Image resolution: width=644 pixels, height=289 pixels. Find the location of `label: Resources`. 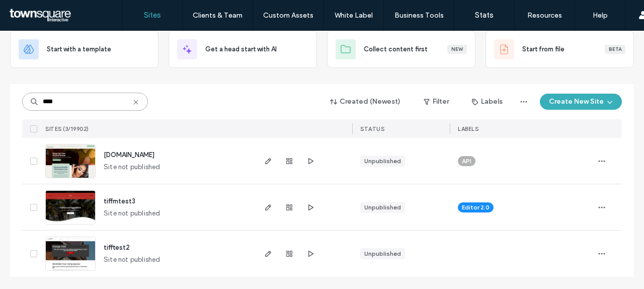

label: Resources is located at coordinates (545, 15).